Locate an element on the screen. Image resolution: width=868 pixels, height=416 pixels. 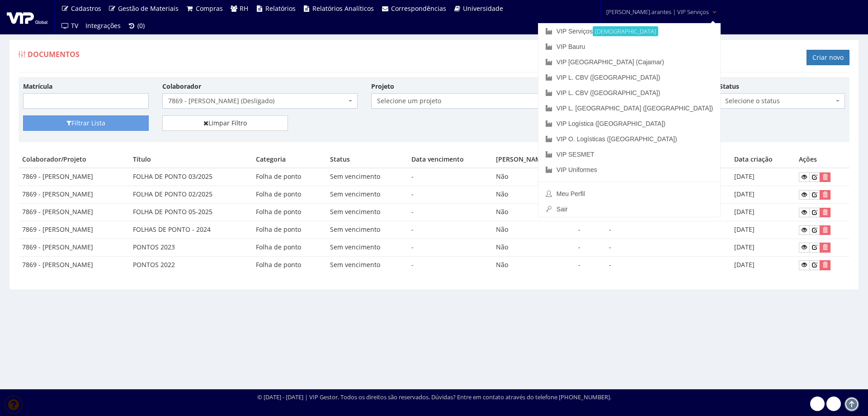
th: Título is located at coordinates (191, 160).